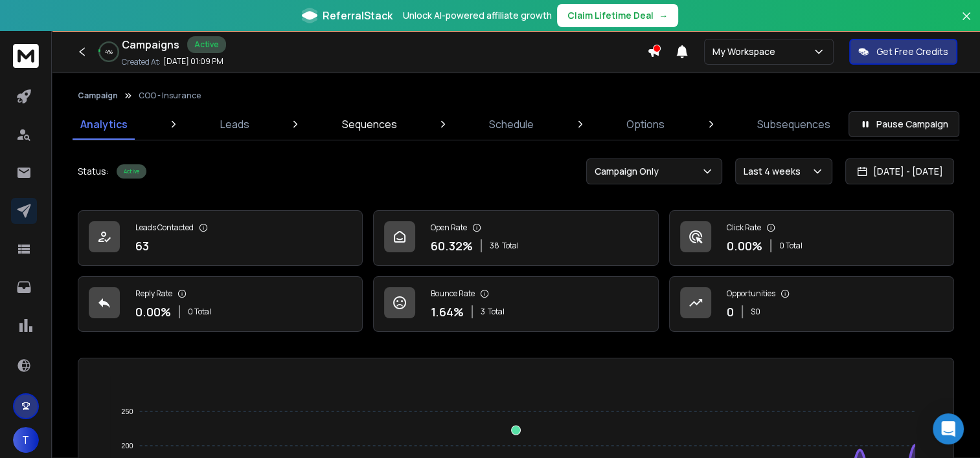 The image size is (980, 458). Describe the element at coordinates (967, 23) in the screenshot. I see `button: Close banner` at that location.